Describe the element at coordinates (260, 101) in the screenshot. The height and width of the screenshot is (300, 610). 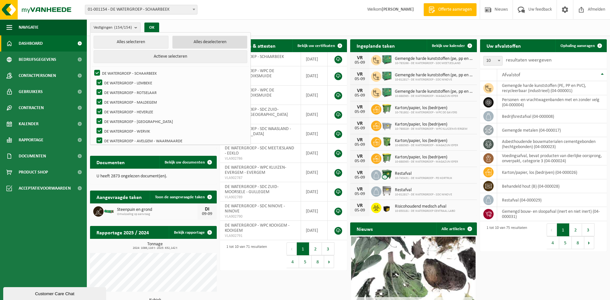
I see `span: VLA900683` at that location.